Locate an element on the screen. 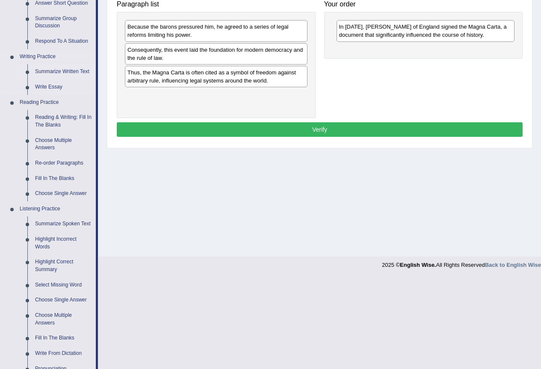  div: Thus, the Magna Carta is often cited as a symbol of freedom against arbitrary rule, influencing l... is located at coordinates (216, 76).